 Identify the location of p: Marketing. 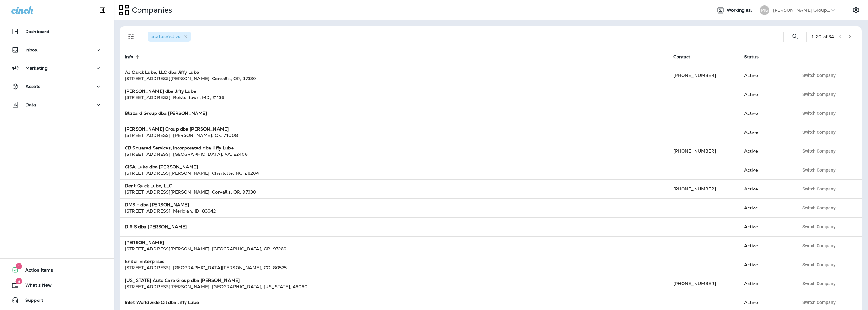
(37, 68).